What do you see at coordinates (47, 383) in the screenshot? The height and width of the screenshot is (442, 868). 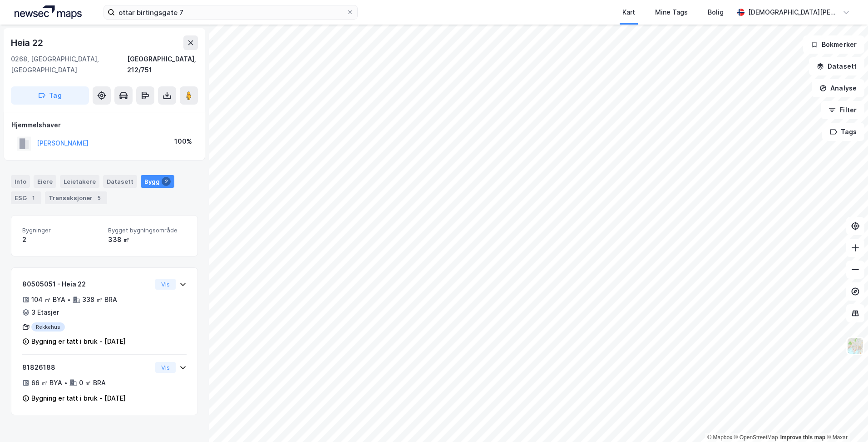 I see `div: 66 ㎡ BYA` at bounding box center [47, 383].